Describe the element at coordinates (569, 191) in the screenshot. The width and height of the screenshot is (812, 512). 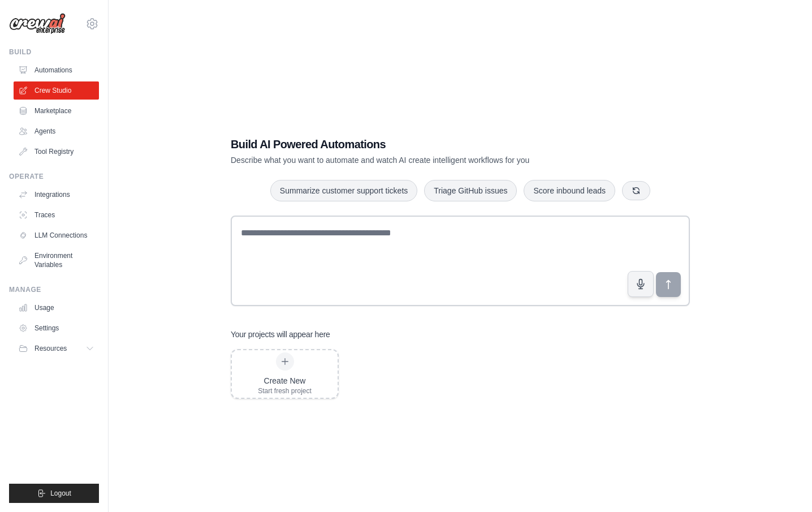
I see `button: Score inbound leads` at that location.